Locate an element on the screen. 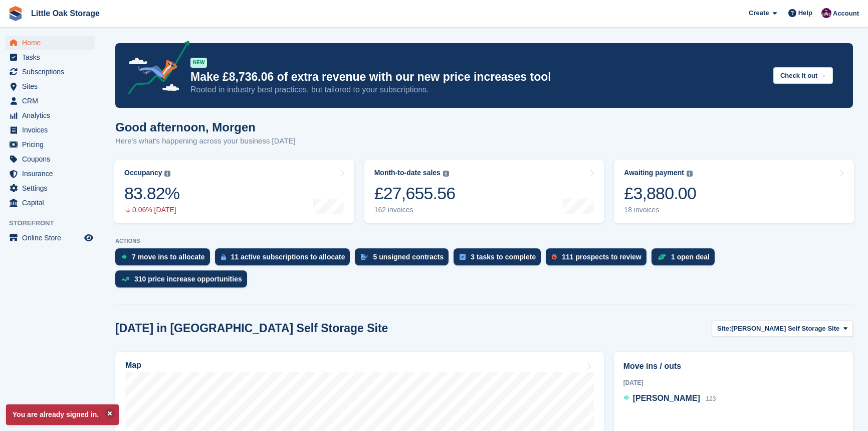 This screenshot has width=868, height=431. span: Storefront is located at coordinates (54, 223).